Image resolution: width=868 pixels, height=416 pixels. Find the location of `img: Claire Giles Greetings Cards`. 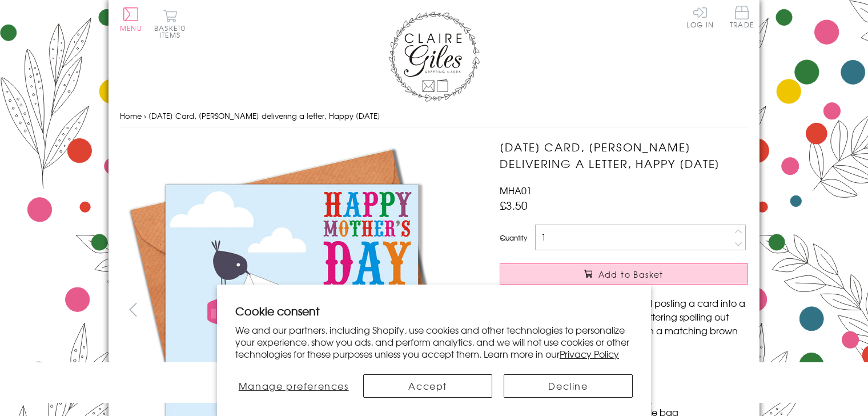

img: Claire Giles Greetings Cards is located at coordinates (434, 57).